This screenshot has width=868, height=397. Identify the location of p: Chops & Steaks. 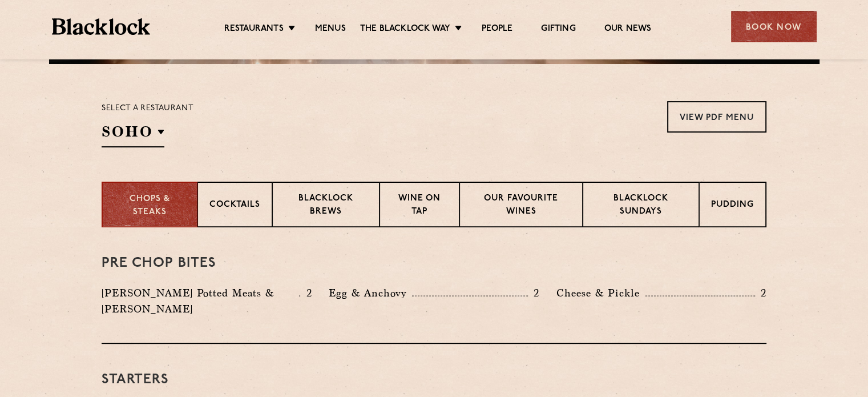
(149, 206).